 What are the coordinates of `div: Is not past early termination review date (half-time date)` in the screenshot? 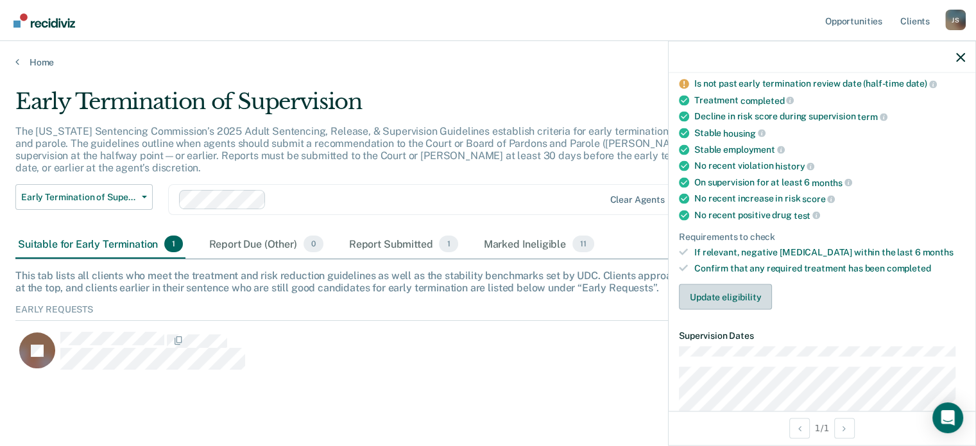 It's located at (829, 84).